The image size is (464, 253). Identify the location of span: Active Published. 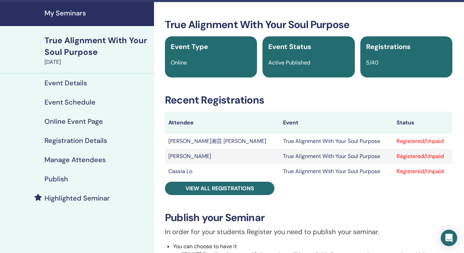
(289, 62).